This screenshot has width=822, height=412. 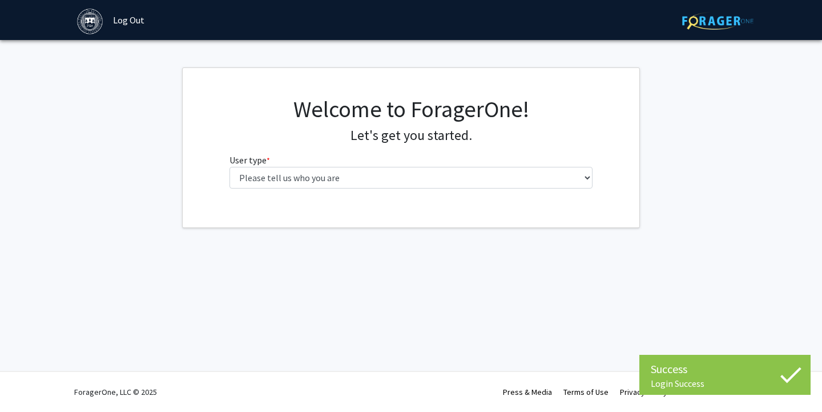 What do you see at coordinates (411, 109) in the screenshot?
I see `h1: Welcome to ForagerOne!` at bounding box center [411, 109].